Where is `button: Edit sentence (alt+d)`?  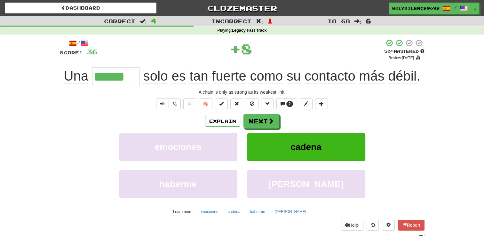
button: Edit sentence (alt+d) is located at coordinates (306, 104).